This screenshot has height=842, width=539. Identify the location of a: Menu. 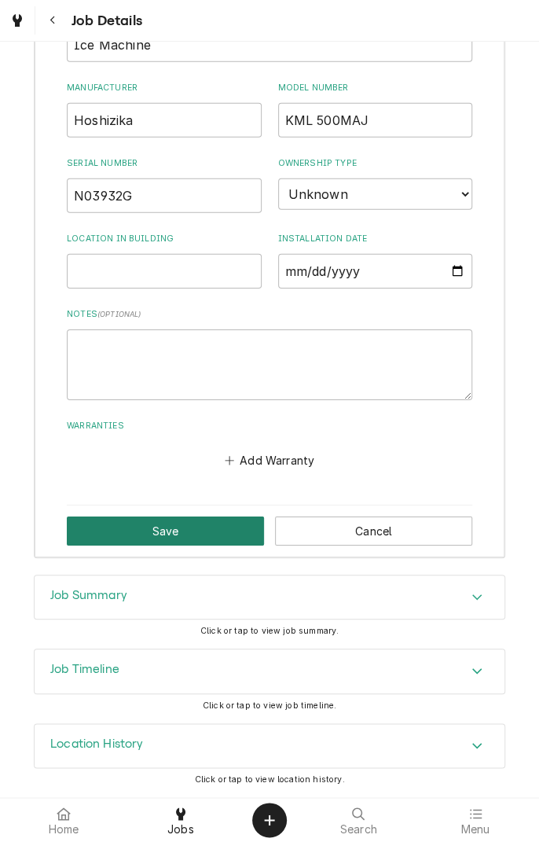
(475, 820).